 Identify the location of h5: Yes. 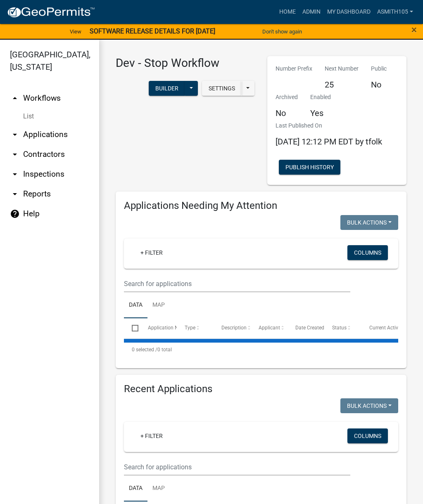
(320, 113).